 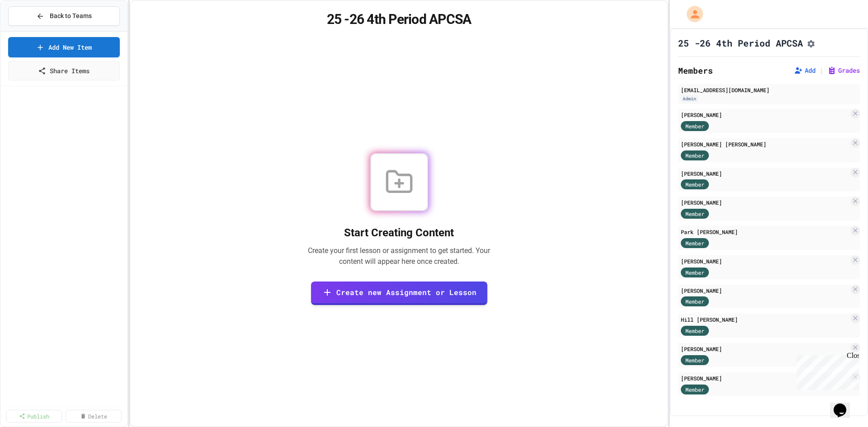 What do you see at coordinates (64, 47) in the screenshot?
I see `a: Add New Item` at bounding box center [64, 47].